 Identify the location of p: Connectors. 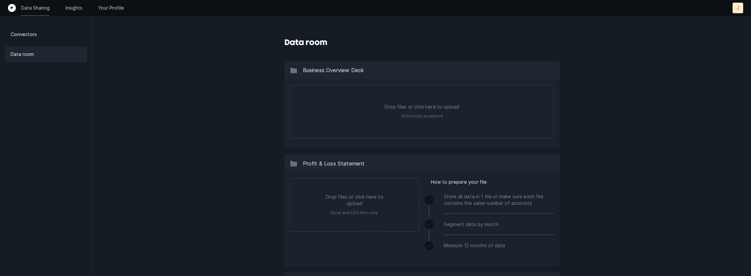
(23, 34).